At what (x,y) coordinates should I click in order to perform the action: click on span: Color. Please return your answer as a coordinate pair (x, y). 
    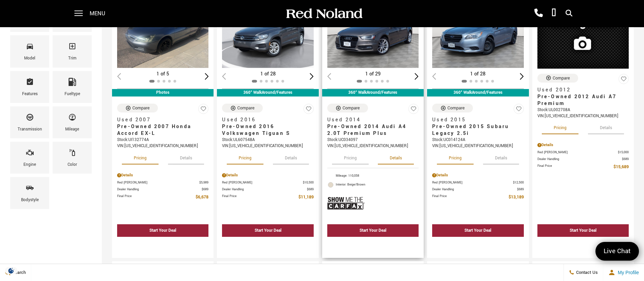
    Looking at the image, I should click on (73, 154).